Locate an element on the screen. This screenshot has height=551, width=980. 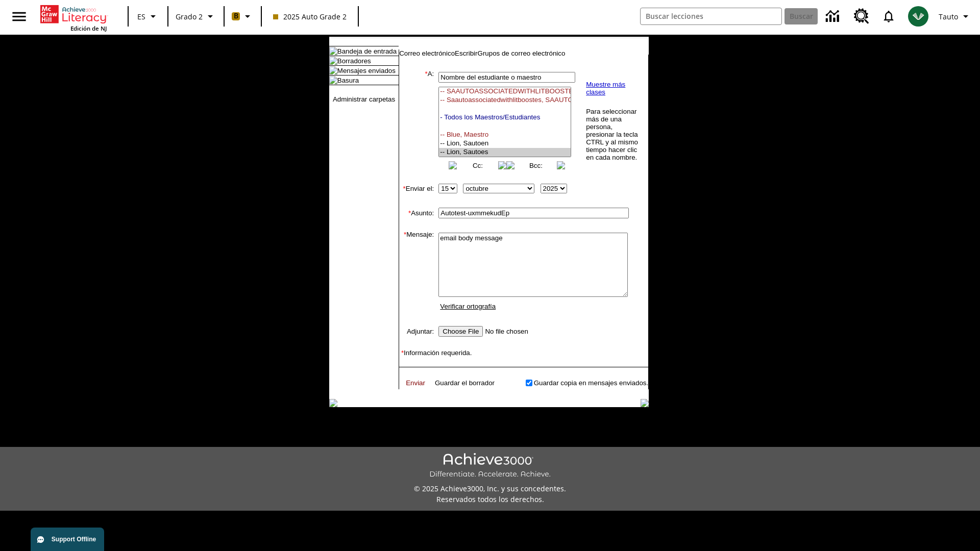
span: 2025 Auto Grade 2 is located at coordinates (310, 17).